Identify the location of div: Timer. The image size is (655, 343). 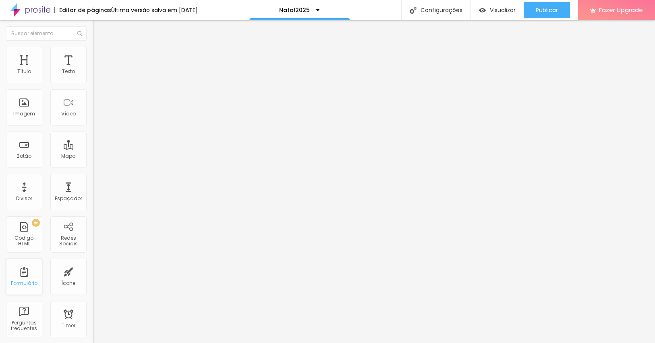
(69, 325).